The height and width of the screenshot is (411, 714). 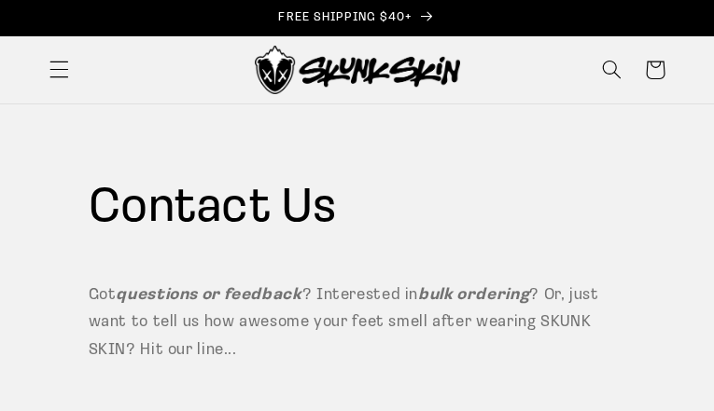 What do you see at coordinates (357, 70) in the screenshot?
I see `img: Skunk Skin Anti-Odor Socks.` at bounding box center [357, 70].